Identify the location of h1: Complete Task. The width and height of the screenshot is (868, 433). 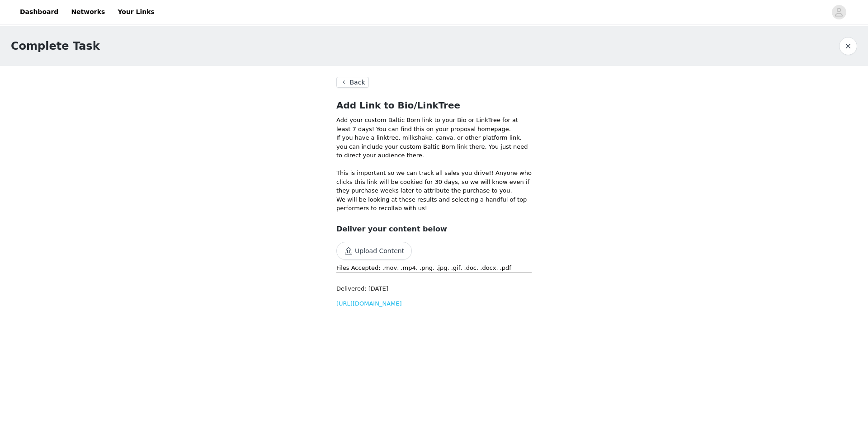
(55, 46).